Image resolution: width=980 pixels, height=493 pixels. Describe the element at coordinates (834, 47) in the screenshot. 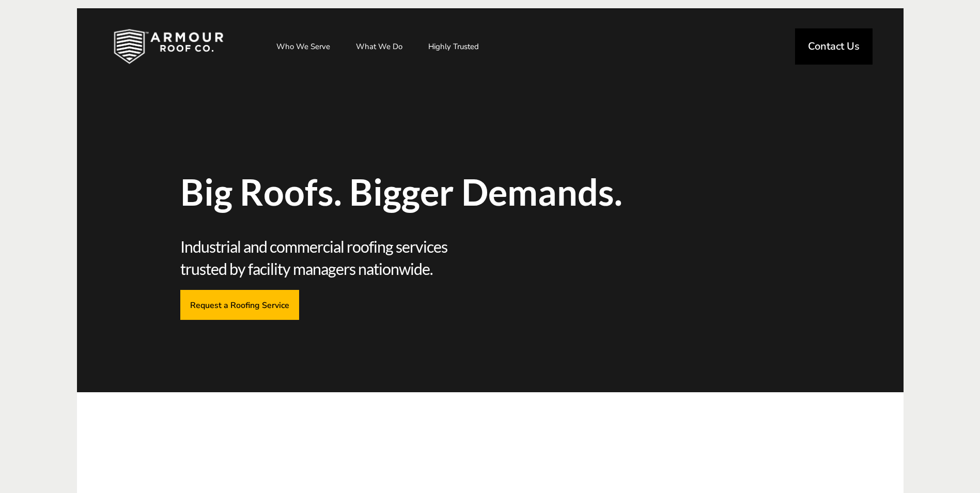

I see `span: Contact Us` at that location.